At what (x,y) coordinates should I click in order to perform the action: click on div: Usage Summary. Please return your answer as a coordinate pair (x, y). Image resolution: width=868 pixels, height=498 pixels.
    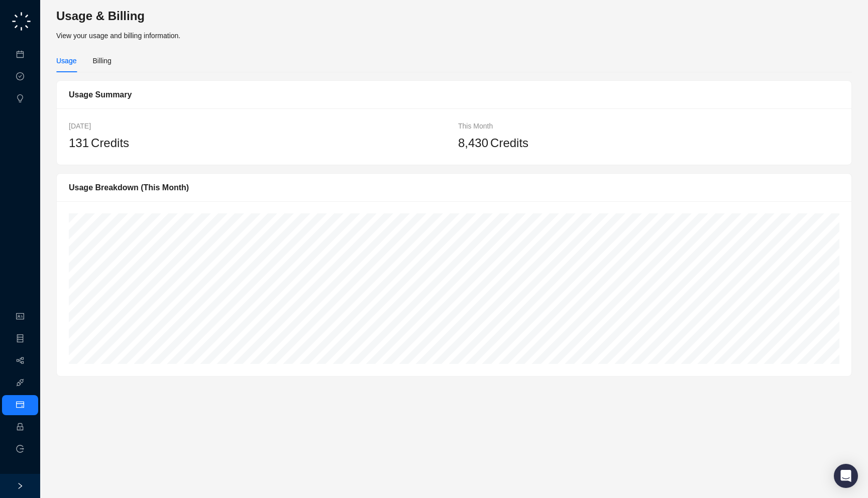
    Looking at the image, I should click on (453, 94).